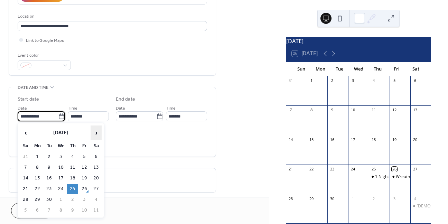 This screenshot has width=448, height=224. I want to click on th: Sa, so click(96, 146).